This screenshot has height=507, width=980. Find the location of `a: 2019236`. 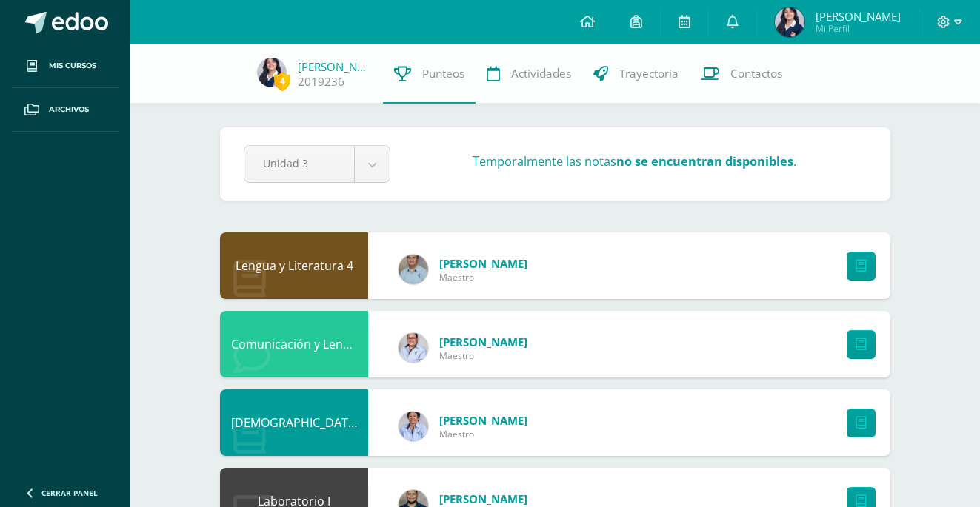

a: 2019236 is located at coordinates (321, 81).